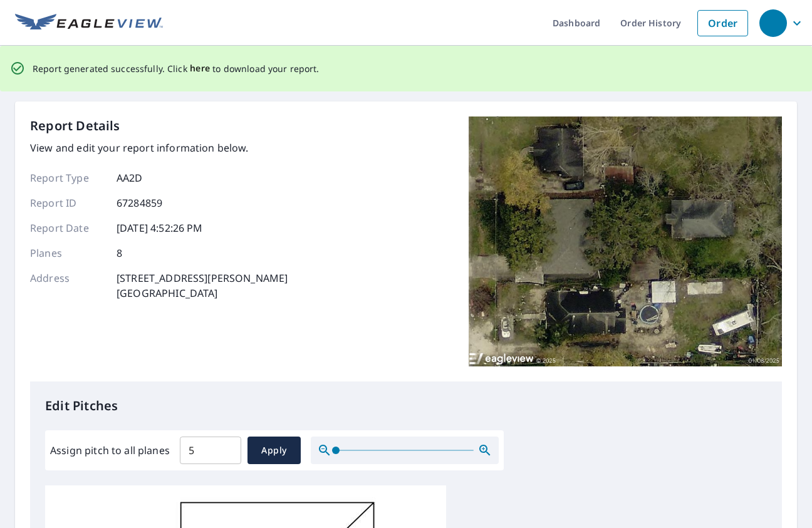  I want to click on span: here, so click(200, 68).